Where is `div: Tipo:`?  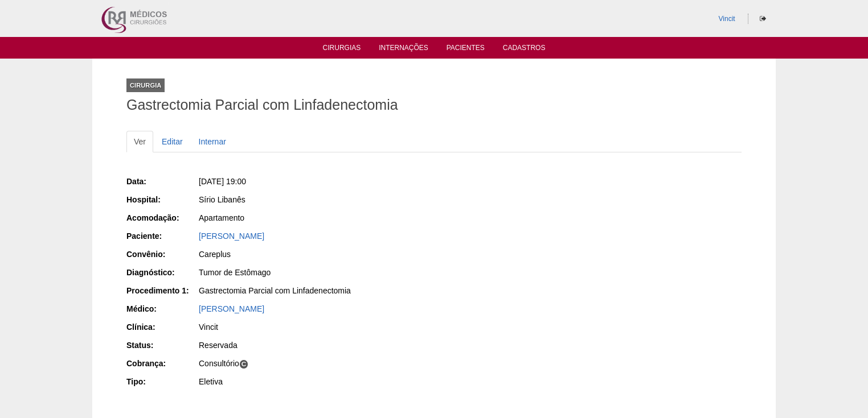
div: Tipo: is located at coordinates (162, 382).